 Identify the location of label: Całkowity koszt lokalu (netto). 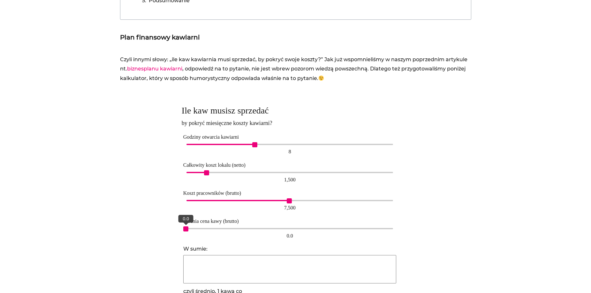
(214, 165).